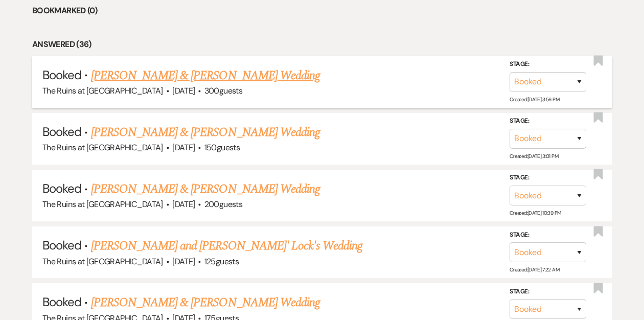 Image resolution: width=644 pixels, height=320 pixels. What do you see at coordinates (224, 90) in the screenshot?
I see `span: 300 guests` at bounding box center [224, 90].